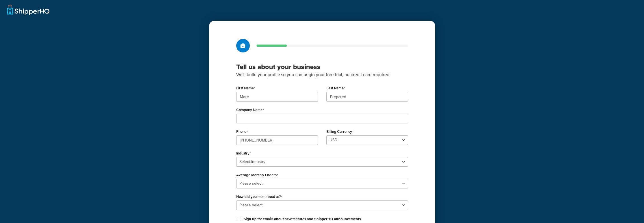  Describe the element at coordinates (250, 110) in the screenshot. I see `label: Company Name` at that location.